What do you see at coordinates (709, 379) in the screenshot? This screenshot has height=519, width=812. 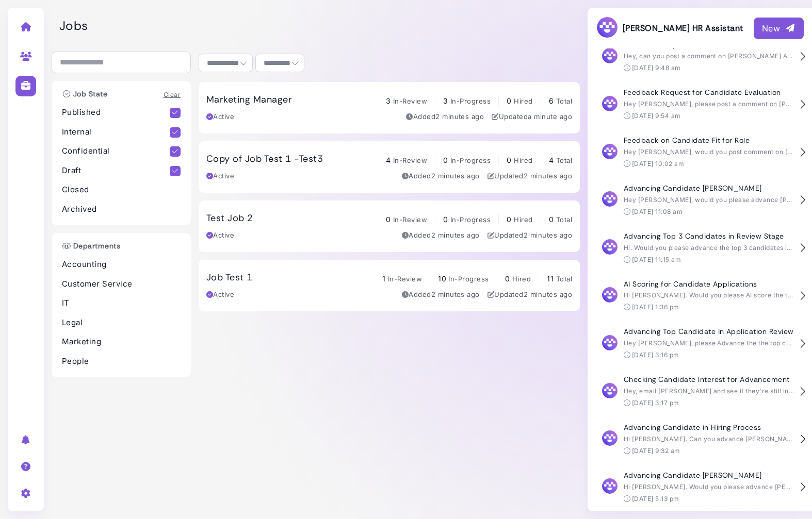 I see `h4: Checking Candidate Interest for Advancement` at bounding box center [709, 379].